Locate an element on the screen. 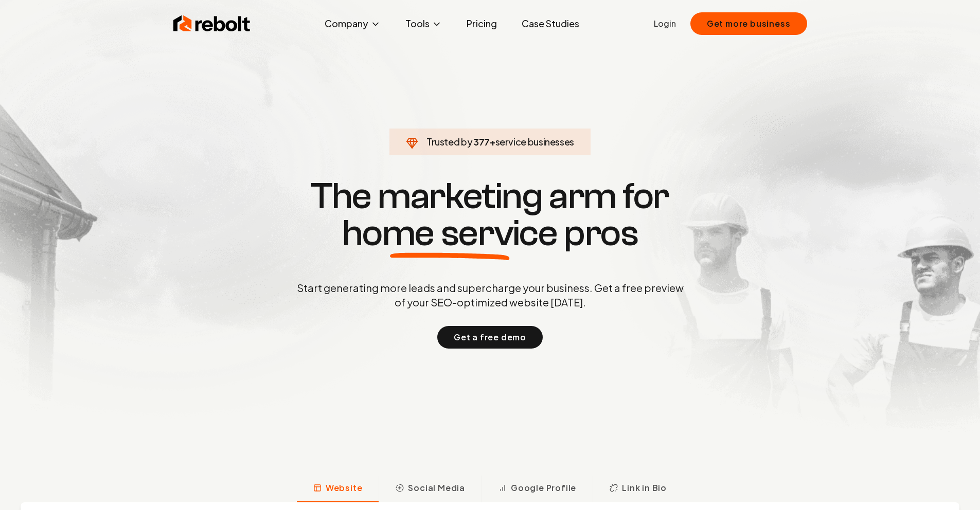 This screenshot has height=510, width=980. p: Start generating more leads and supercharge your business. Get a free preview of your SEO-optimiz... is located at coordinates (490, 295).